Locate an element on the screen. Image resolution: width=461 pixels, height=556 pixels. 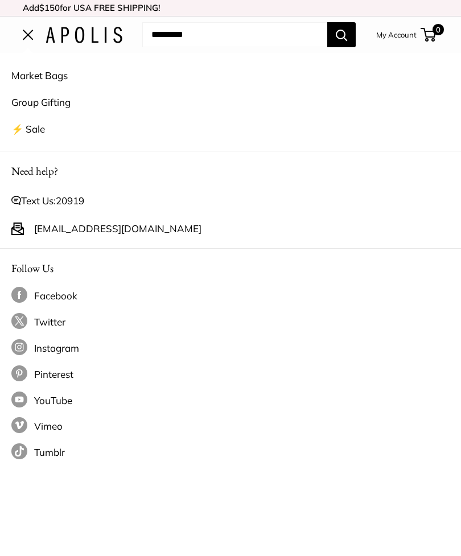
button: Search is located at coordinates (342, 35).